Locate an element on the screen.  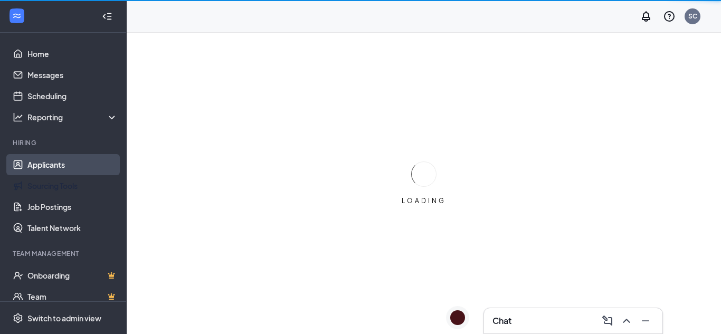
div: Team Management is located at coordinates (64, 254).